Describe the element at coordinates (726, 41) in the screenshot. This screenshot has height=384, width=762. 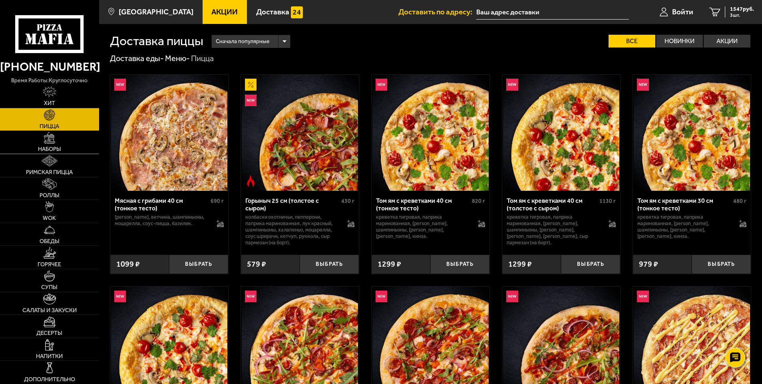
I see `label: Акции` at that location.